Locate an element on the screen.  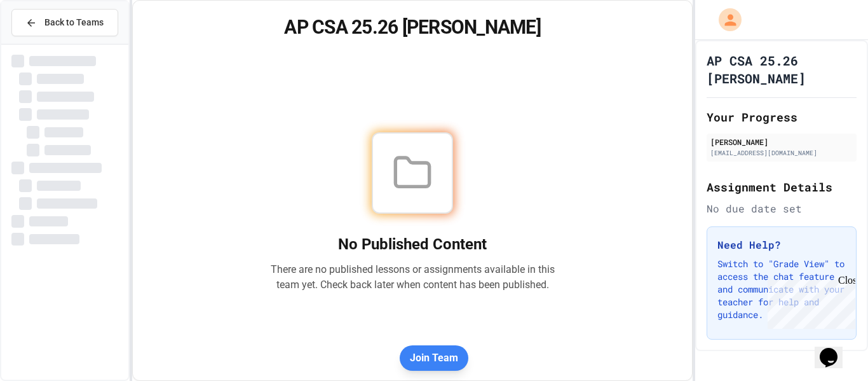
div: No due date set is located at coordinates (782, 209).